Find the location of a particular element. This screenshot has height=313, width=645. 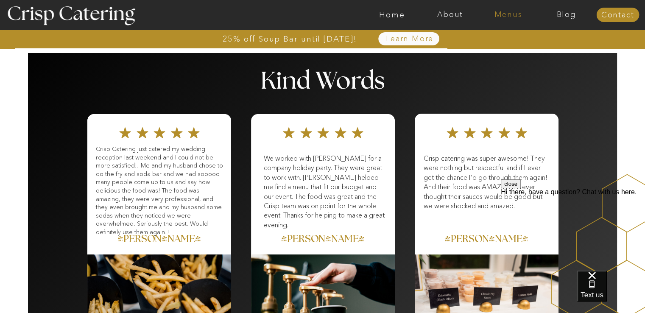

nav: Home is located at coordinates (392, 15).